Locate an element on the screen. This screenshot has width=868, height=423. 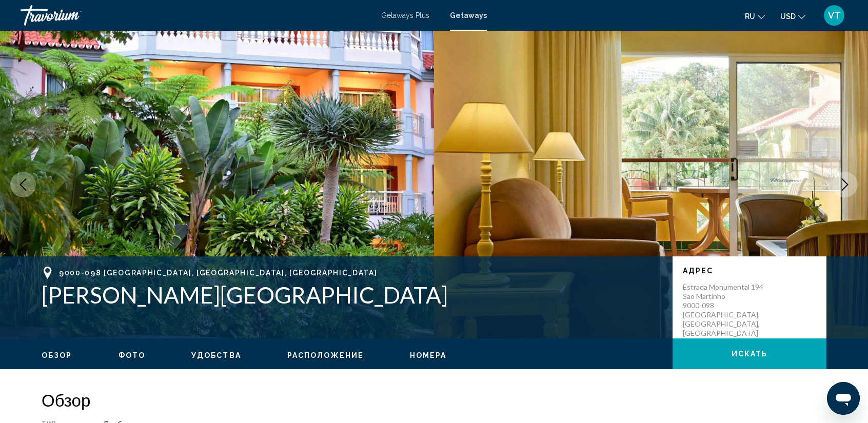
span: Номера is located at coordinates (428, 355).